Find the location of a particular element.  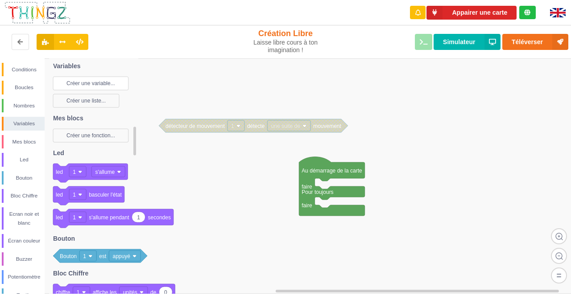

div: Tu es connecté au serveur de création de Thingz is located at coordinates (527, 12).